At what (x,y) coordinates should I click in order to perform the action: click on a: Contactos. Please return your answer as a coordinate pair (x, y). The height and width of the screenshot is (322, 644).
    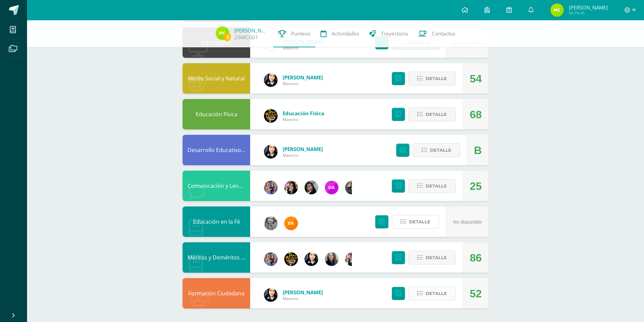
    Looking at the image, I should click on (437, 34).